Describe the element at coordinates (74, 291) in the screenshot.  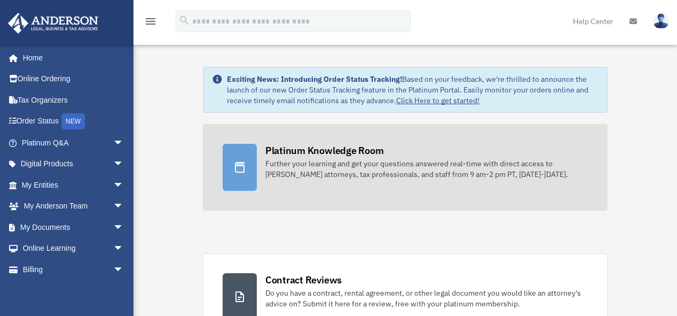
I see `a: Events Calendar` at that location.